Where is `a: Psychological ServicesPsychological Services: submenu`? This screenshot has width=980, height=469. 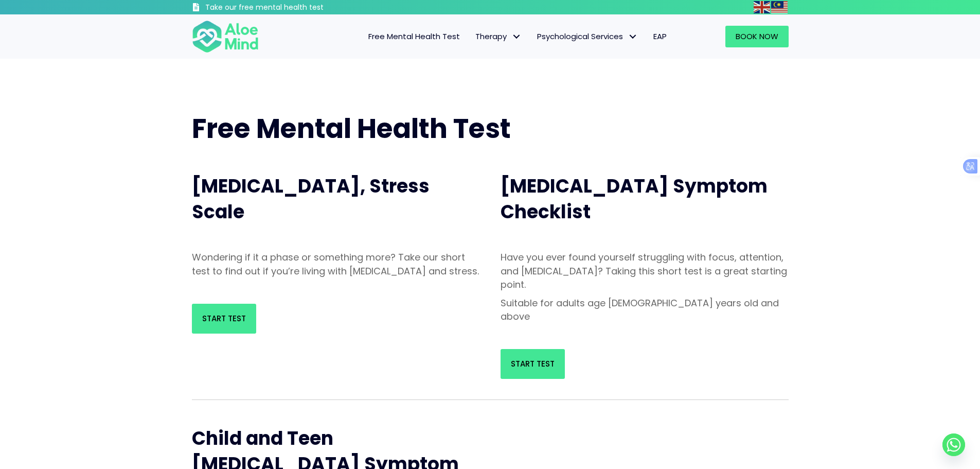 a: Psychological ServicesPsychological Services: submenu is located at coordinates (587, 36).